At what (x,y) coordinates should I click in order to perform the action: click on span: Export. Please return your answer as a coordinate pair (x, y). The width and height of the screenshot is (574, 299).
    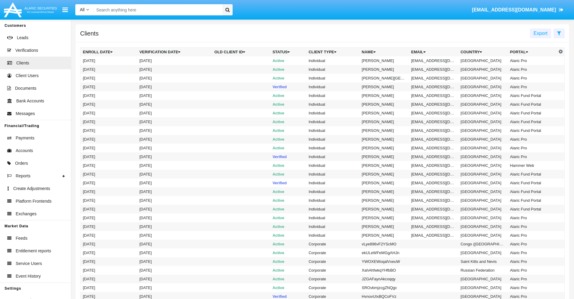
    Looking at the image, I should click on (541, 33).